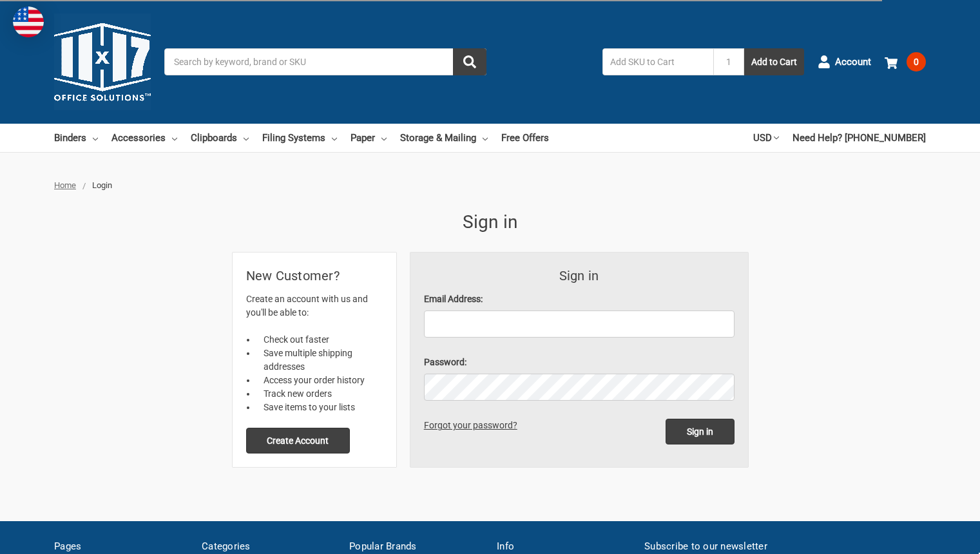  Describe the element at coordinates (319, 340) in the screenshot. I see `li: Check out faster` at that location.